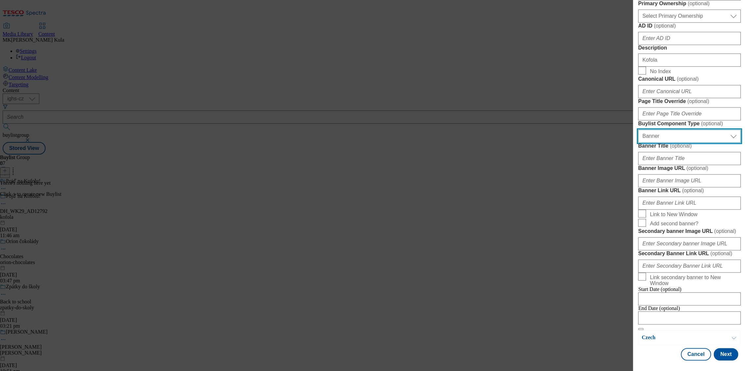  Describe the element at coordinates (690, 231) in the screenshot. I see `label: Secondary banner Image URL` at that location.